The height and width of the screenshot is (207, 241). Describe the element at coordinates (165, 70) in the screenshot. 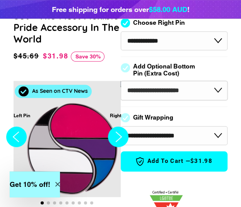

I see `label: Add Optional Bottom Pin (Extra Cost)` at that location.